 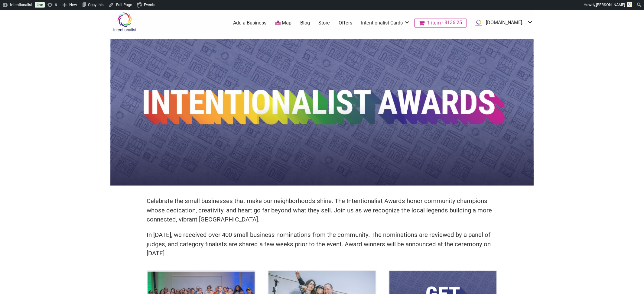 I want to click on li: Intentionalist Cards, so click(x=386, y=23).